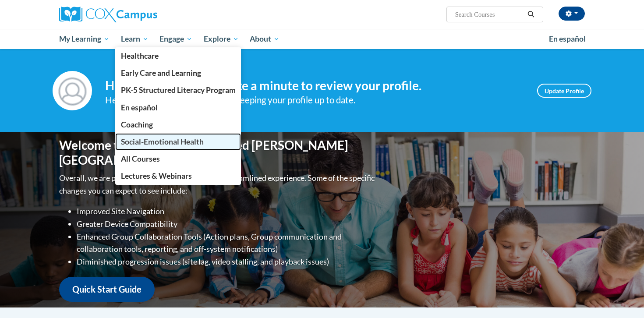  Describe the element at coordinates (84, 39) in the screenshot. I see `a: My Learning` at that location.